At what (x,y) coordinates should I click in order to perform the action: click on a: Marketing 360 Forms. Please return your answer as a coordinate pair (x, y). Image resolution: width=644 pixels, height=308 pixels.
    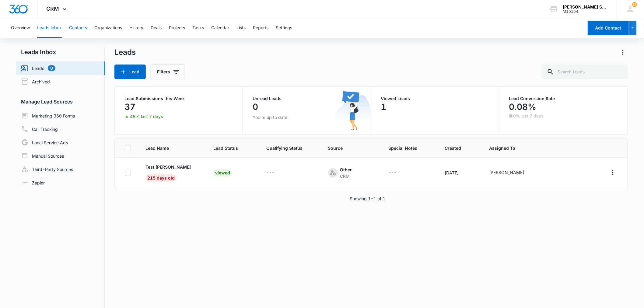
    Looking at the image, I should click on (48, 116).